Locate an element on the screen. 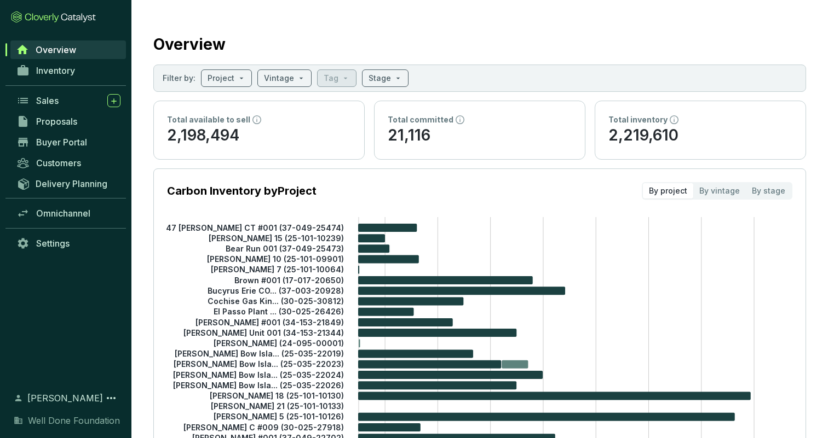 This screenshot has height=438, width=828. div: By vintage is located at coordinates (719, 191).